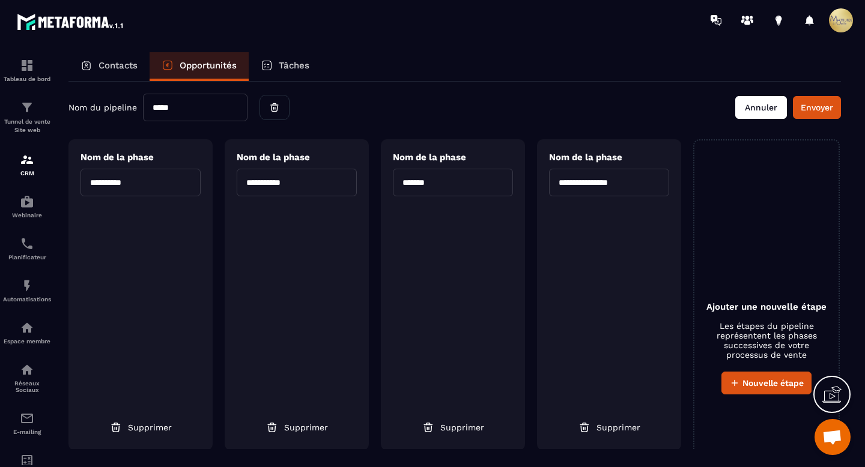  What do you see at coordinates (199, 67) in the screenshot?
I see `a: Opportunités` at bounding box center [199, 67].